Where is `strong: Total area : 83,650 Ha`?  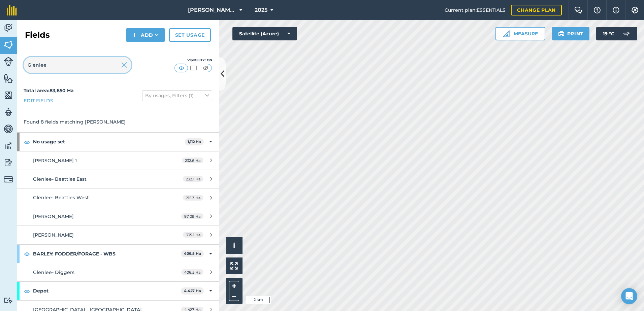 strong: Total area : 83,650 Ha is located at coordinates (49, 91).